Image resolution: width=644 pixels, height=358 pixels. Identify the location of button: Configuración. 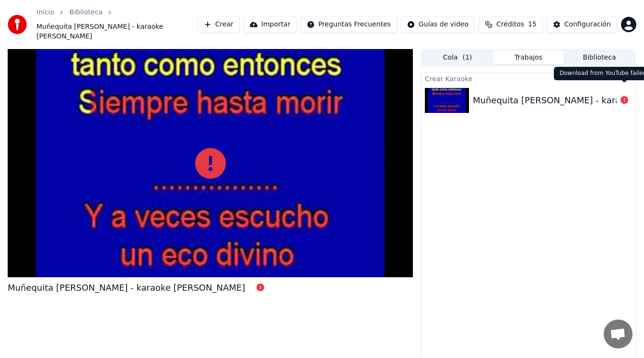
(582, 25).